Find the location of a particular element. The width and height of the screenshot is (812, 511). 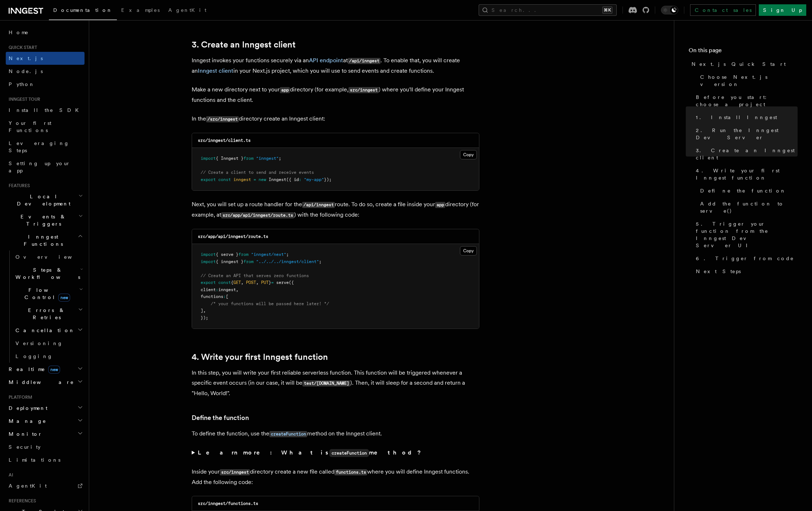

span: Next Steps is located at coordinates (718, 271).